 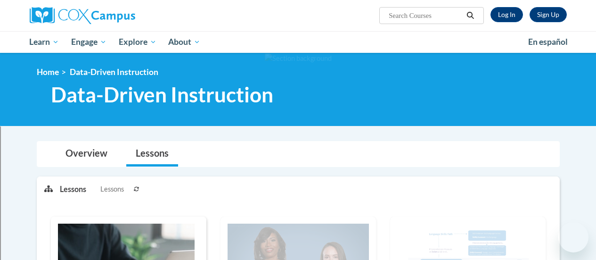 I want to click on div: Main menu, so click(x=298, y=42).